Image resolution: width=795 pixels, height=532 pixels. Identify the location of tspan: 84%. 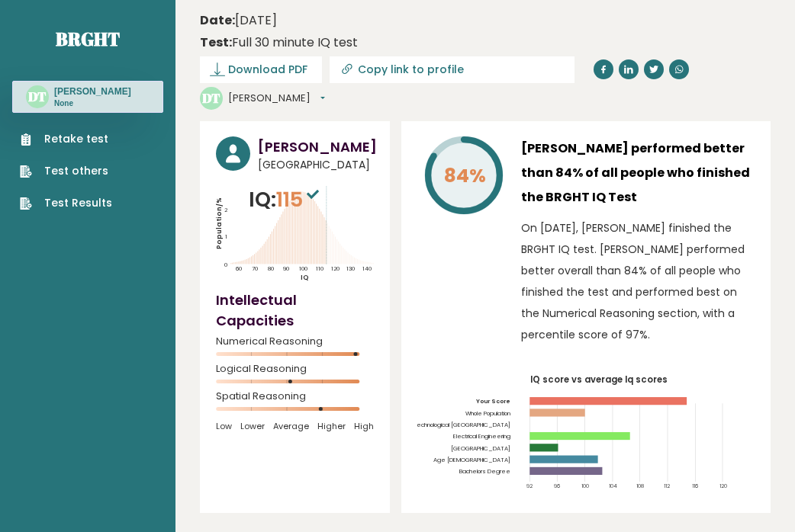
(465, 175).